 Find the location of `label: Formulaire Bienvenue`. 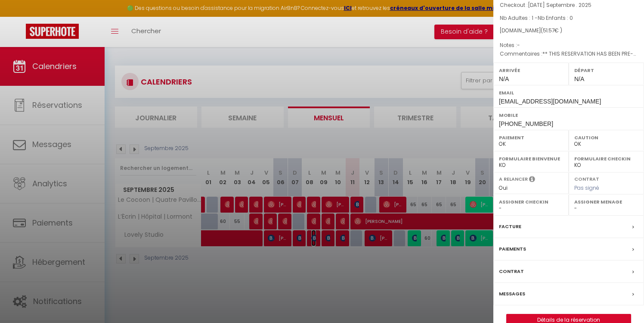

label: Formulaire Bienvenue is located at coordinates (531, 159).